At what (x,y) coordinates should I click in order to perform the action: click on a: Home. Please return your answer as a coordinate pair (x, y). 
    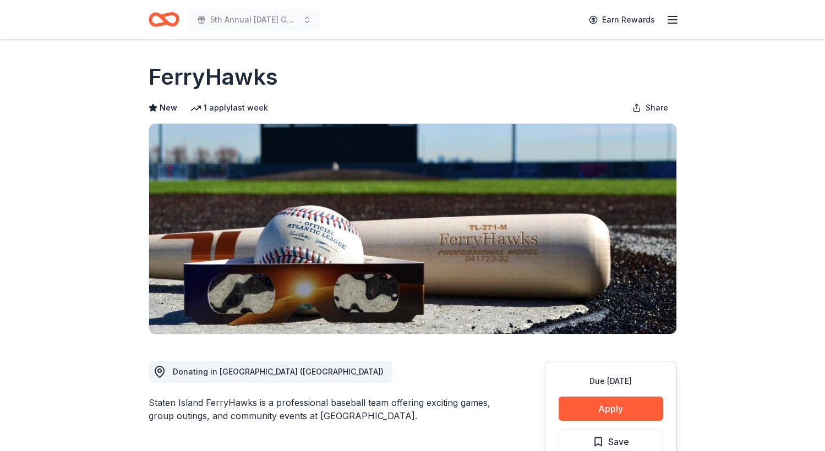
    Looking at the image, I should click on (164, 19).